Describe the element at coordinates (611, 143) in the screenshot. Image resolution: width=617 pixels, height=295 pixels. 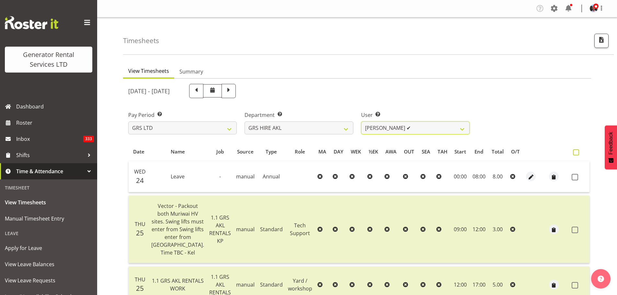
I see `span: Feedback` at that location.